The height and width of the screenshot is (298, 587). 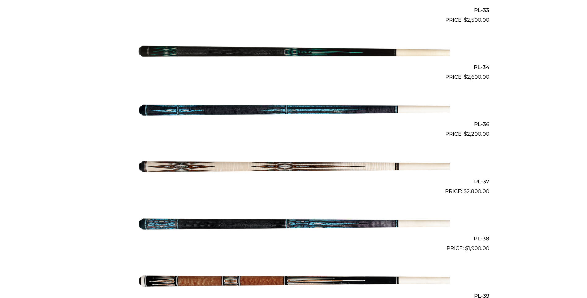 What do you see at coordinates (294, 224) in the screenshot?
I see `img: PL-38` at bounding box center [294, 224].